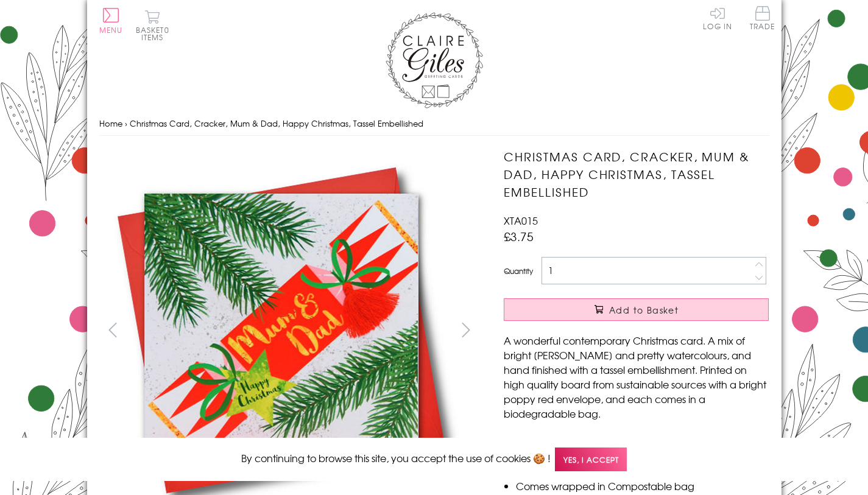  I want to click on a: Home, so click(111, 123).